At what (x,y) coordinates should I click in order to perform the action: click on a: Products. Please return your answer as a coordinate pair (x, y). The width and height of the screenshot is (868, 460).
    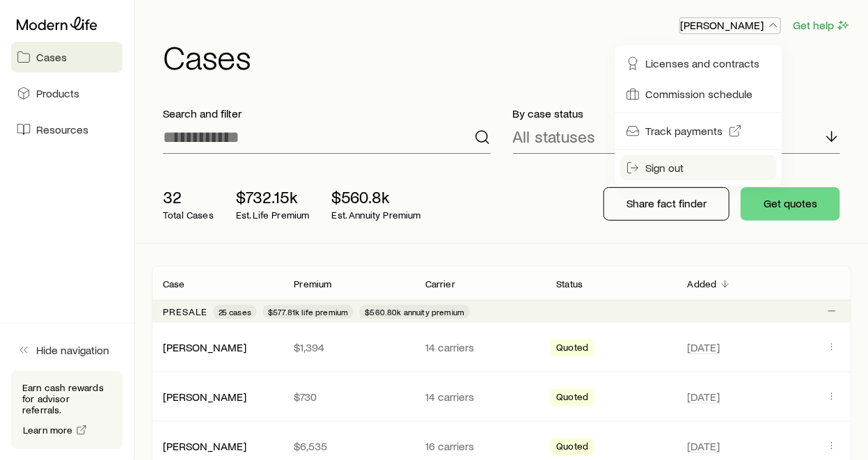
    Looking at the image, I should click on (67, 93).